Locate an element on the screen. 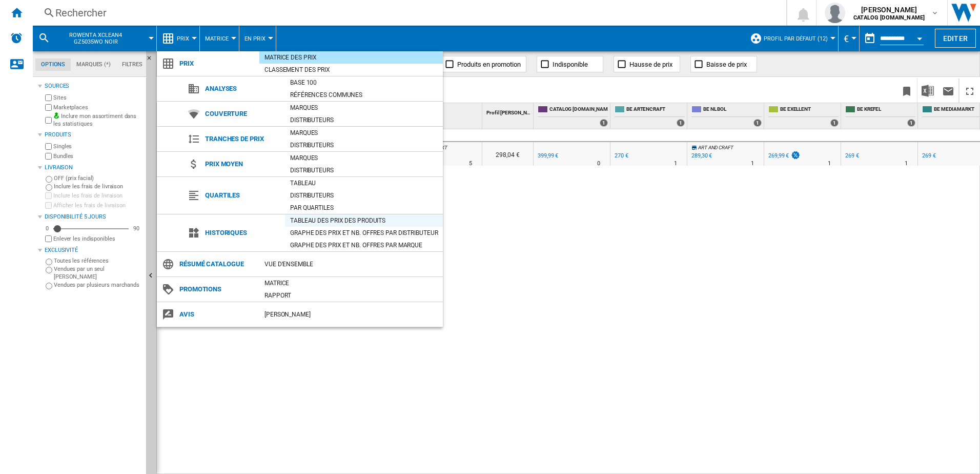 The image size is (980, 474). div: Classement des prix is located at coordinates (351, 70).